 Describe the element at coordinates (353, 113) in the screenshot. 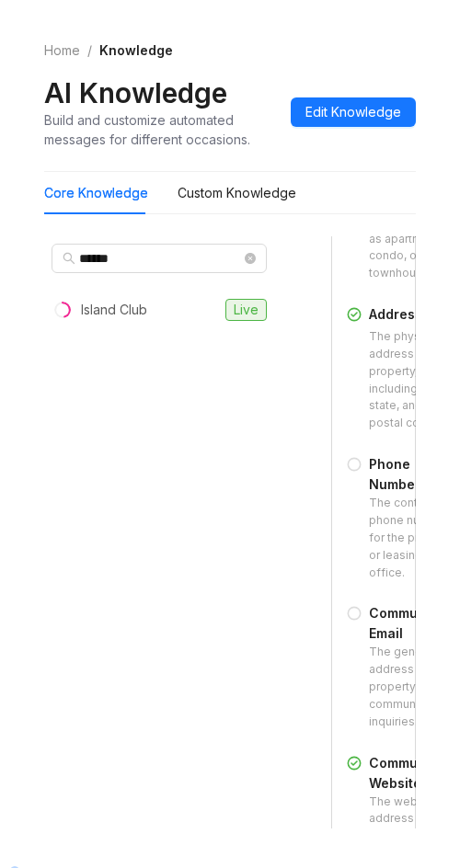

I see `span: Edit Knowledge` at that location.